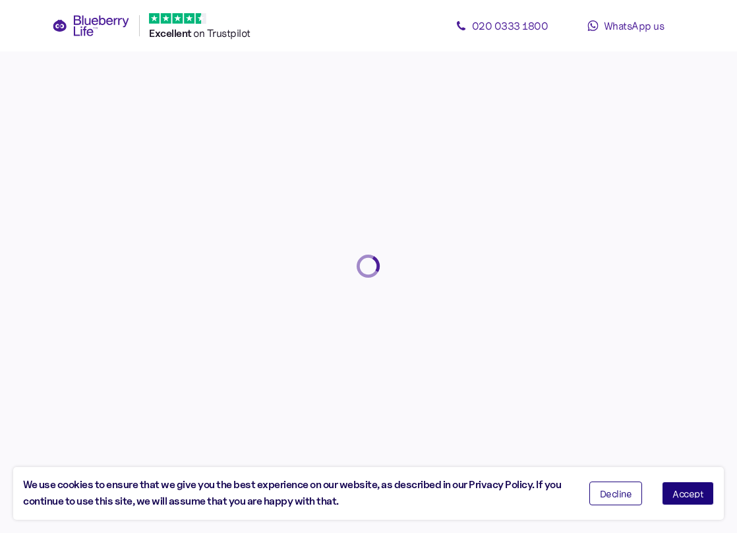 The height and width of the screenshot is (533, 737). I want to click on span: WhatsApp us, so click(635, 26).